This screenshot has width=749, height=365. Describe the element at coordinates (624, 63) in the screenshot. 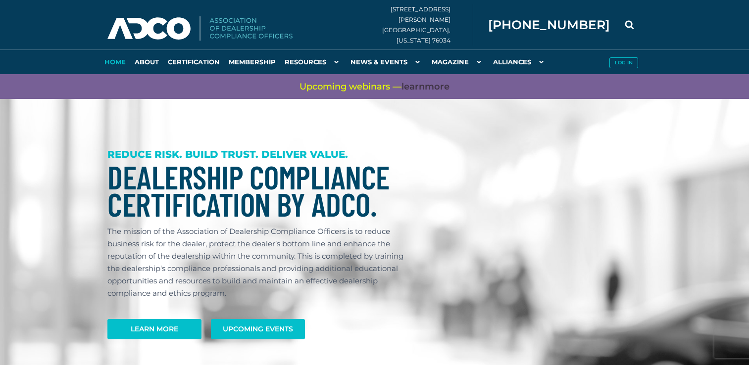

I see `button: Log in` at that location.